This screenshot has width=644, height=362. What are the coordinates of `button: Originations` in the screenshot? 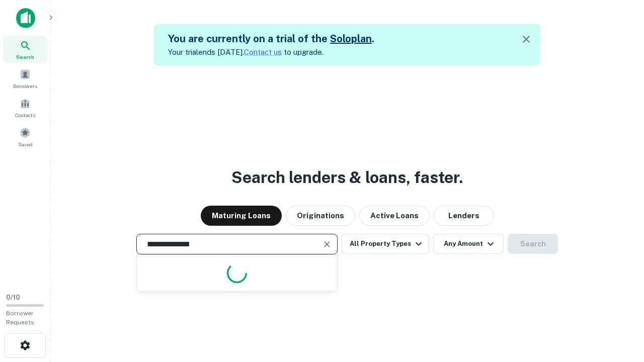 It's located at (321, 215).